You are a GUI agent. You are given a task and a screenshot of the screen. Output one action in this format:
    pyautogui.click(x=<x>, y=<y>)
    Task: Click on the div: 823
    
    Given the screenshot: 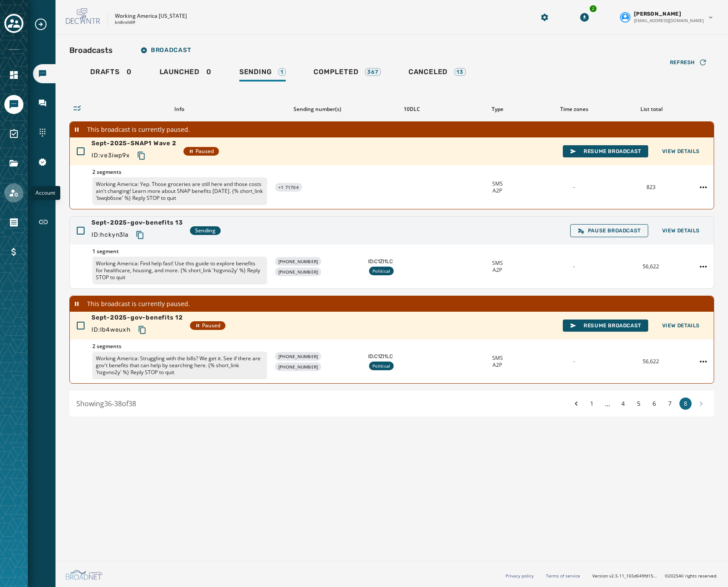 What is the action you would take?
    pyautogui.click(x=650, y=187)
    